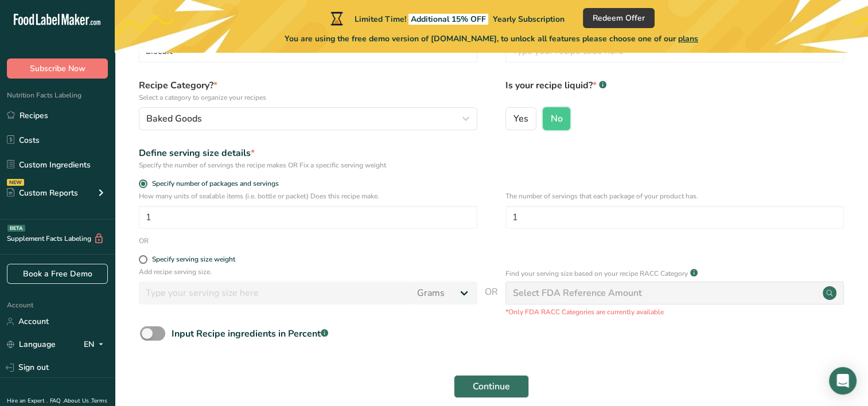 The height and width of the screenshot is (406, 868). Describe the element at coordinates (491, 386) in the screenshot. I see `span: Continue` at that location.